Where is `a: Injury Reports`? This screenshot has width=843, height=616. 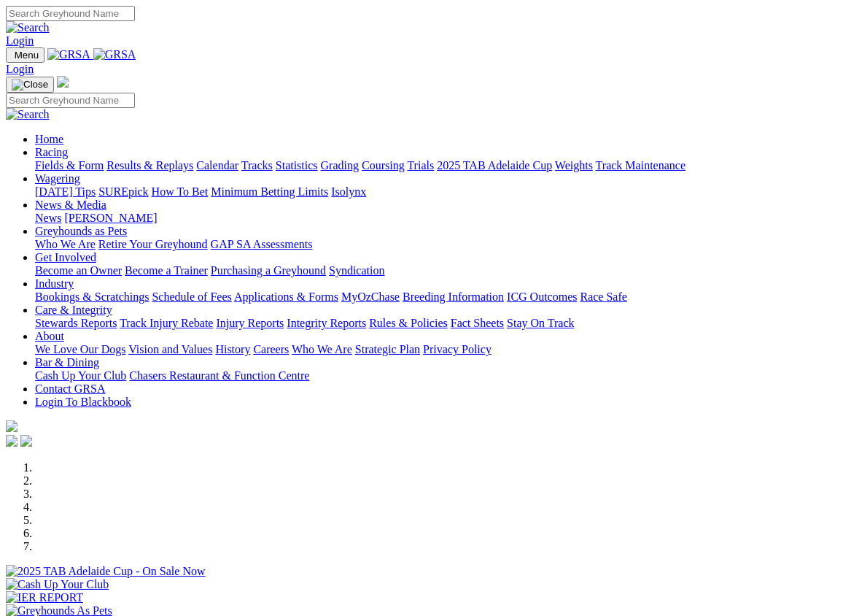 a: Injury Reports is located at coordinates (249, 322).